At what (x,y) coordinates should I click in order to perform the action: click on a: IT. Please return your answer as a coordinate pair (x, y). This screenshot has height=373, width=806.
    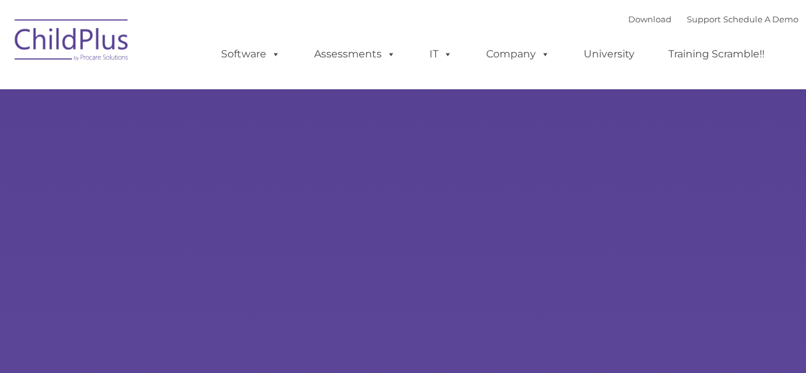
    Looking at the image, I should click on (441, 54).